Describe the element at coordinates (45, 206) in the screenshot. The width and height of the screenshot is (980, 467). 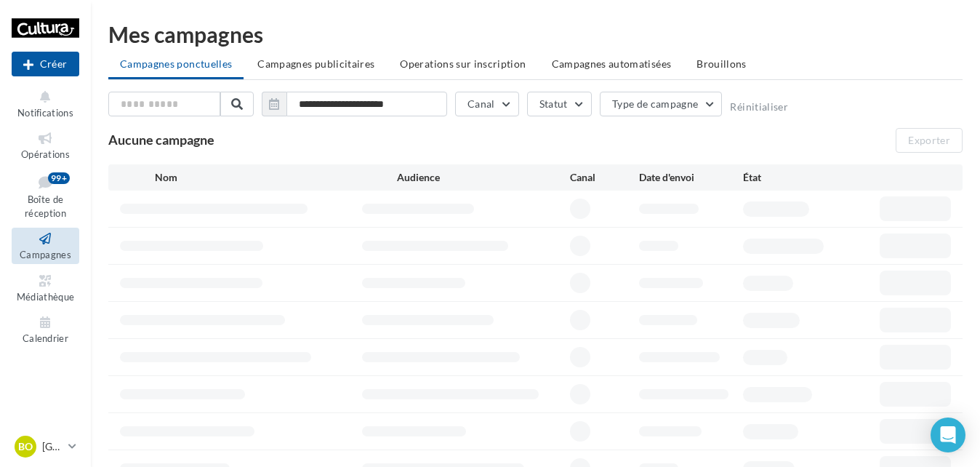
I see `span: Boîte de réception` at that location.